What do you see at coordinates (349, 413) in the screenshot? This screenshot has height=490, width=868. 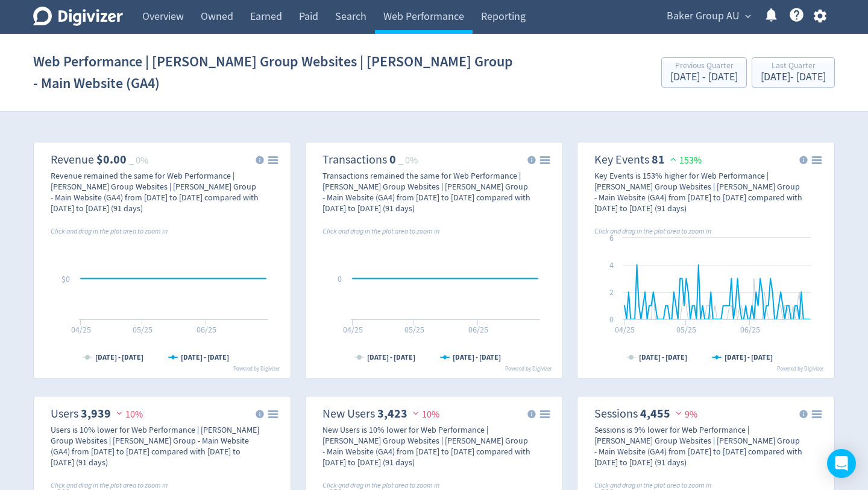 I see `dt: New Users` at bounding box center [349, 413].